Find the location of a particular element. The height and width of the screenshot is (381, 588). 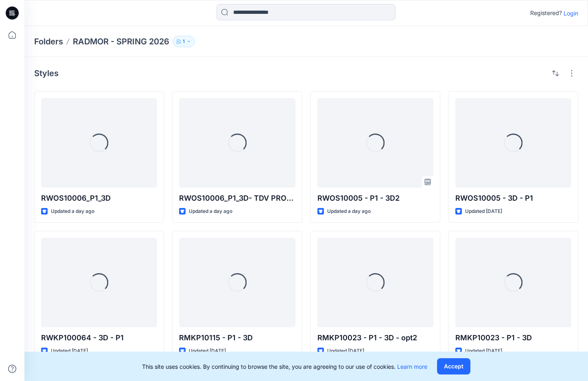

p: RWKP100064 - 3D - P1 is located at coordinates (99, 338).